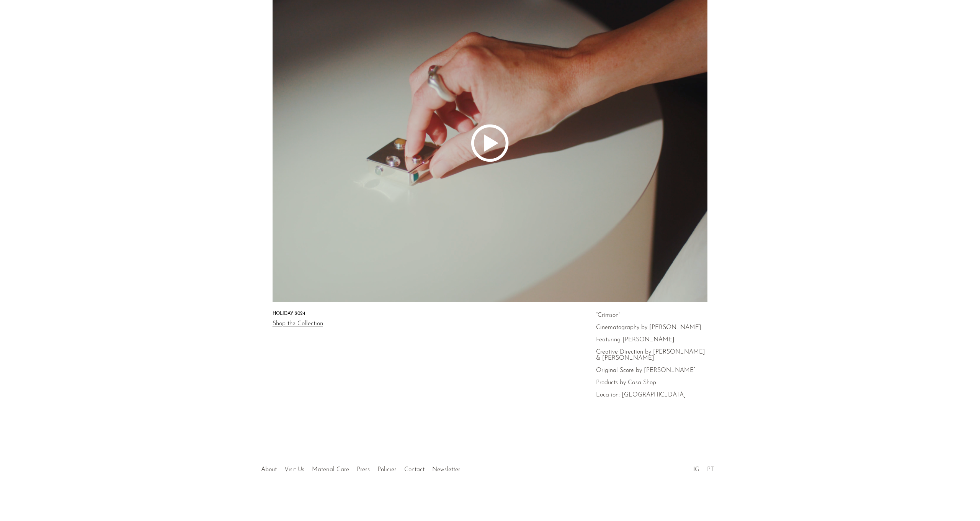 This screenshot has width=980, height=521. I want to click on a: Policies, so click(387, 469).